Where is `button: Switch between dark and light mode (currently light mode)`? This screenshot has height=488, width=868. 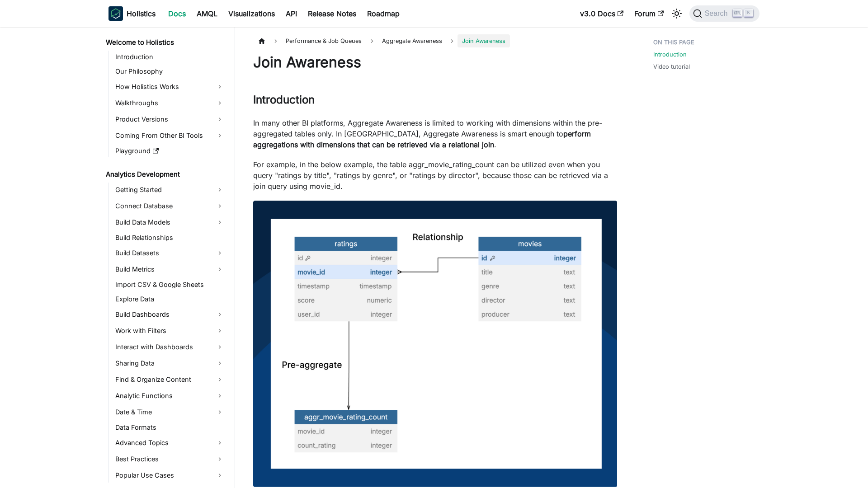 button: Switch between dark and light mode (currently light mode) is located at coordinates (677, 14).